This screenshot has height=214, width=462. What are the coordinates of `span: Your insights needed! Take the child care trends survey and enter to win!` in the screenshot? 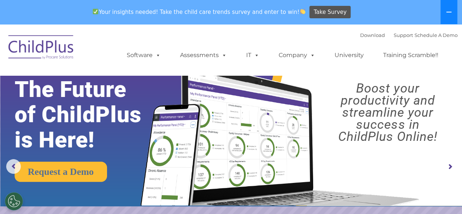 It's located at (199, 12).